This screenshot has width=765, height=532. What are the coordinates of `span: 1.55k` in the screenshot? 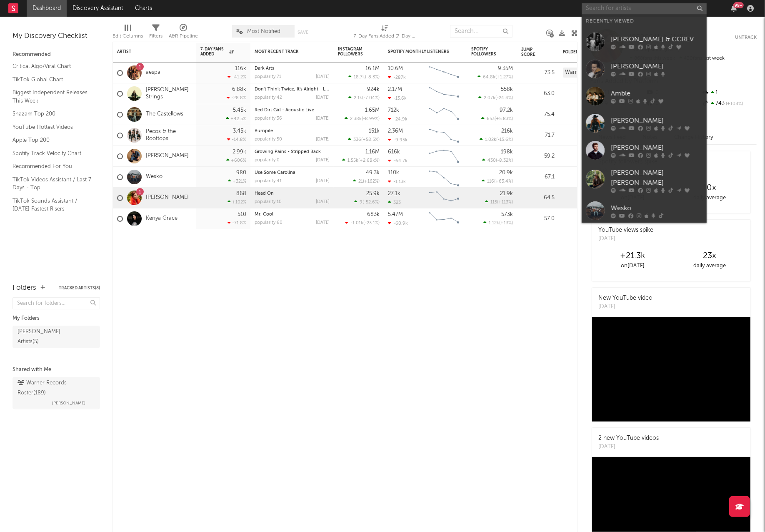 It's located at (353, 161).